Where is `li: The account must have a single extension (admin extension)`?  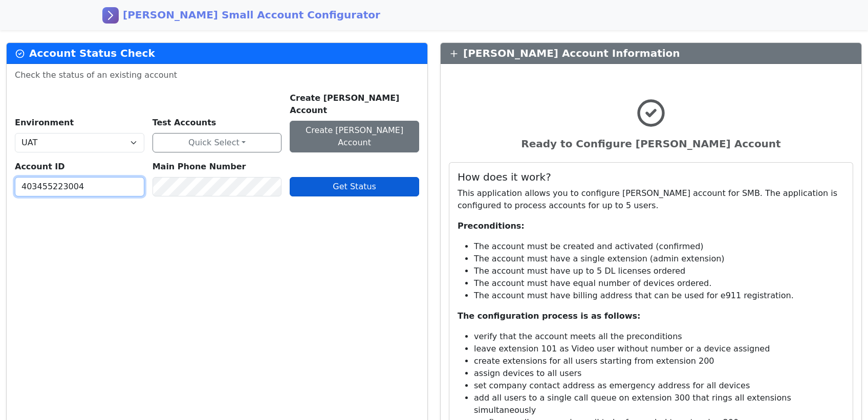
li: The account must have a single extension (admin extension) is located at coordinates (659, 259).